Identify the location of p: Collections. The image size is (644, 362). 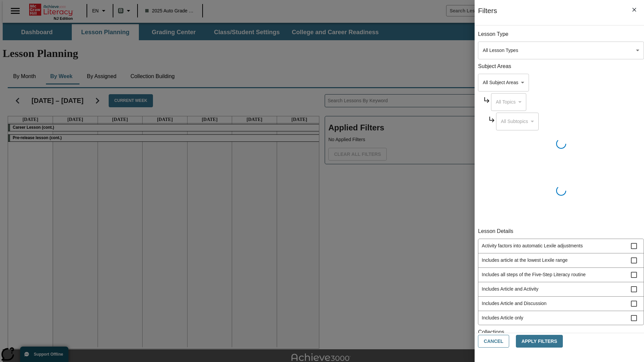
(561, 332).